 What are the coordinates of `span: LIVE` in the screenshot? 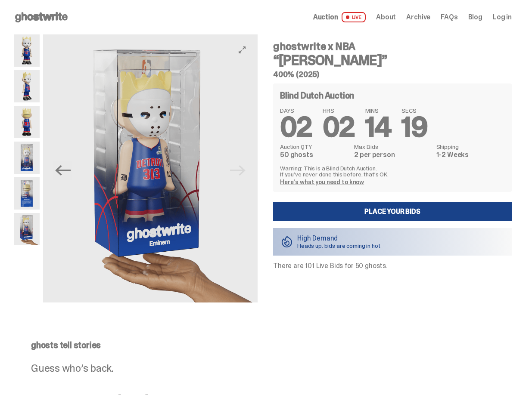 It's located at (353, 17).